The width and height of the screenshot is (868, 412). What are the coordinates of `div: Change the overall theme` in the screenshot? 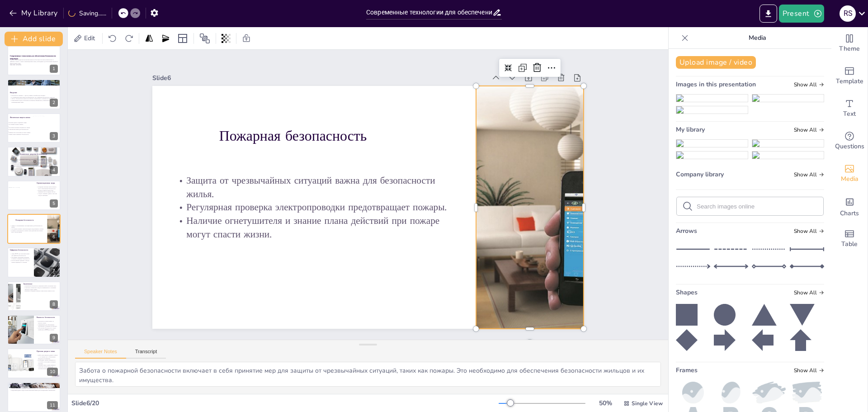 It's located at (850, 43).